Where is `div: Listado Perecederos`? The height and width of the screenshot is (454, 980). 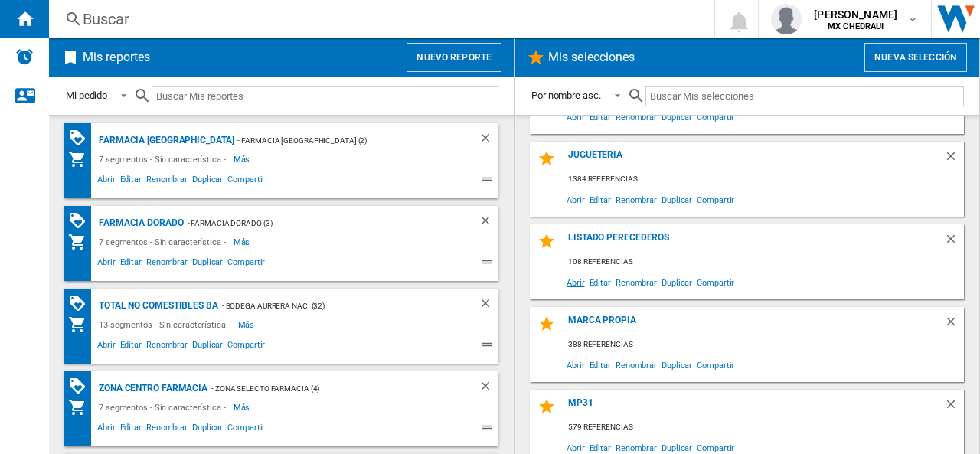 div: Listado Perecederos is located at coordinates (754, 242).